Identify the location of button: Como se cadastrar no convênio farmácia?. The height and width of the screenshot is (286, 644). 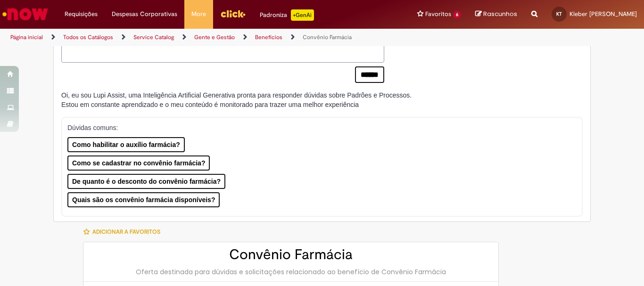
(138, 163).